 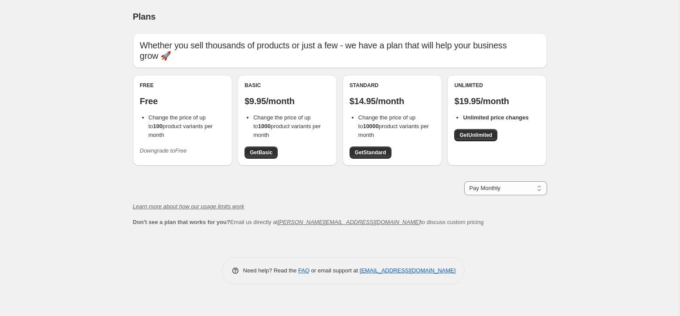 What do you see at coordinates (497, 101) in the screenshot?
I see `p: $19.95/month` at bounding box center [497, 101].